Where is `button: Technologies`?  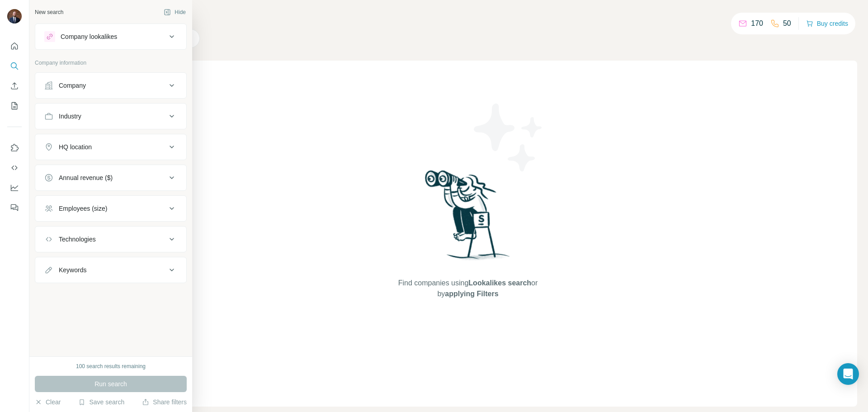
button: Technologies is located at coordinates (110, 239).